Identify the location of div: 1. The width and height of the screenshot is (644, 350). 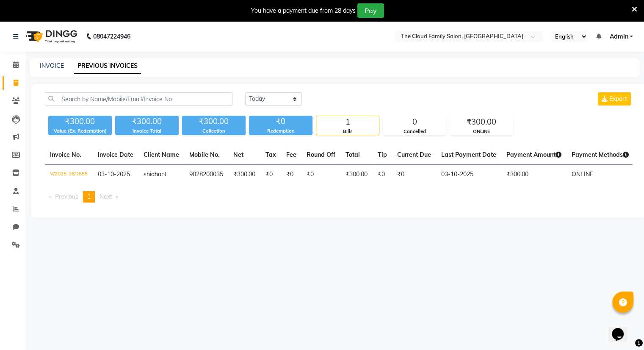
(348, 122).